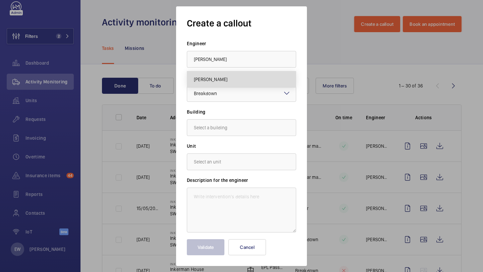 The width and height of the screenshot is (483, 272). What do you see at coordinates (241, 23) in the screenshot?
I see `h1: Create a callout` at bounding box center [241, 23].